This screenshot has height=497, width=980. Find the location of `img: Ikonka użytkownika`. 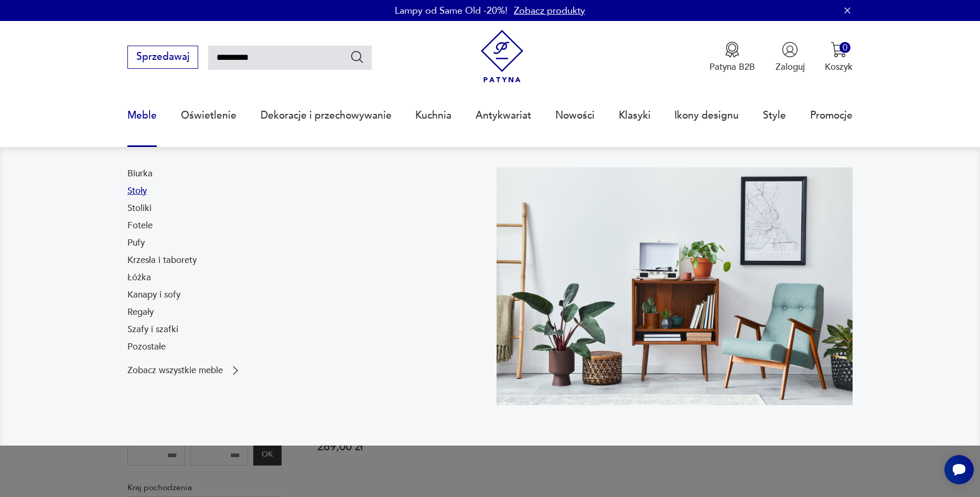

img: Ikonka użytkownika is located at coordinates (790, 50).